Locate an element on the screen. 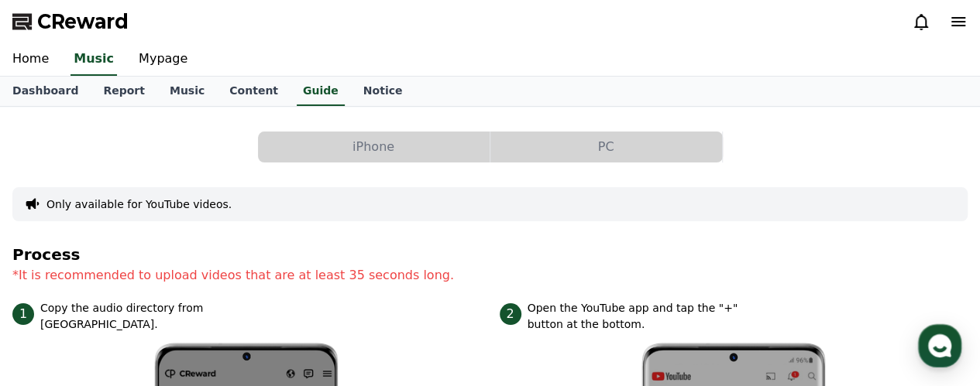 Image resolution: width=980 pixels, height=386 pixels. p: Open the YouTube app and tap the "+" button at the bottom. is located at coordinates (643, 317).